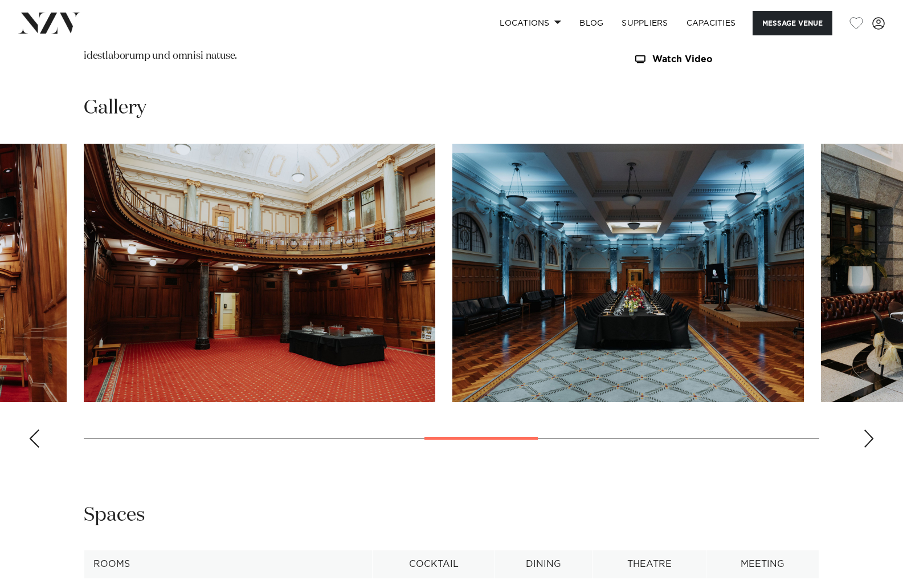 The image size is (903, 588). What do you see at coordinates (711, 23) in the screenshot?
I see `a: Capacities` at bounding box center [711, 23].